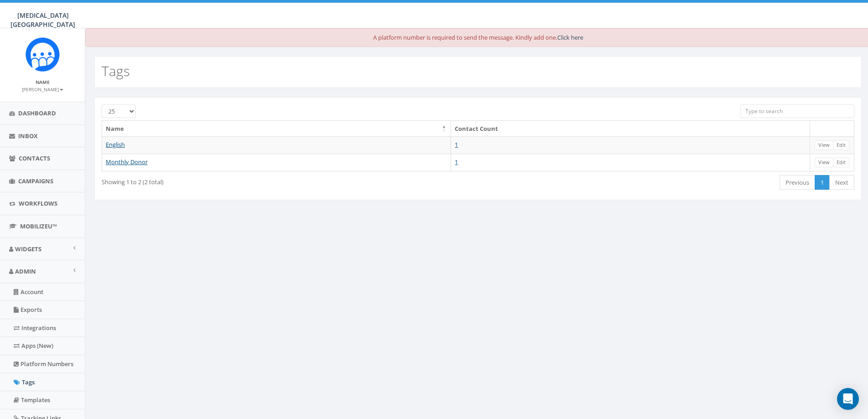 The height and width of the screenshot is (419, 868). I want to click on span: Widgets, so click(29, 249).